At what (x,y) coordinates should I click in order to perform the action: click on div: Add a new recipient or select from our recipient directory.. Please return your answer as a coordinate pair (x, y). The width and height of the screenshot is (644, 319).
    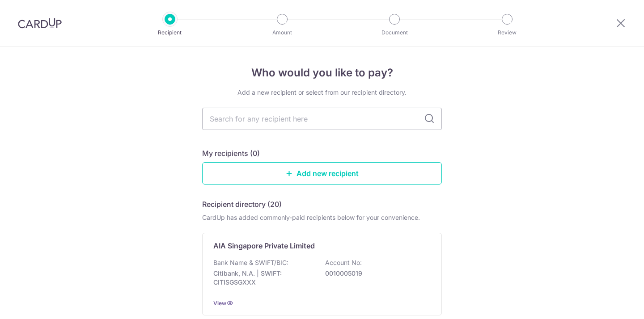
    Looking at the image, I should click on (322, 93).